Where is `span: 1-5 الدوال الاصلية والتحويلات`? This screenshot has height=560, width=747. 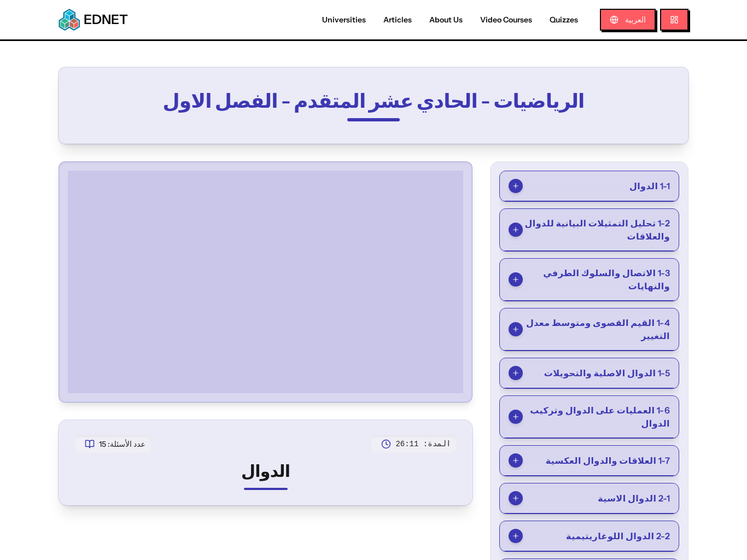
span: 1-5 الدوال الاصلية والتحويلات is located at coordinates (607, 373).